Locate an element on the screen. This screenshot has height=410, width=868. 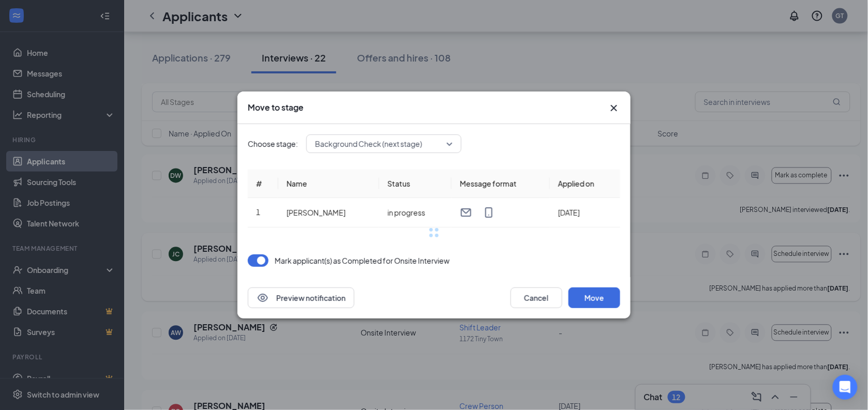
span: Background Check (next stage) is located at coordinates (368, 144).